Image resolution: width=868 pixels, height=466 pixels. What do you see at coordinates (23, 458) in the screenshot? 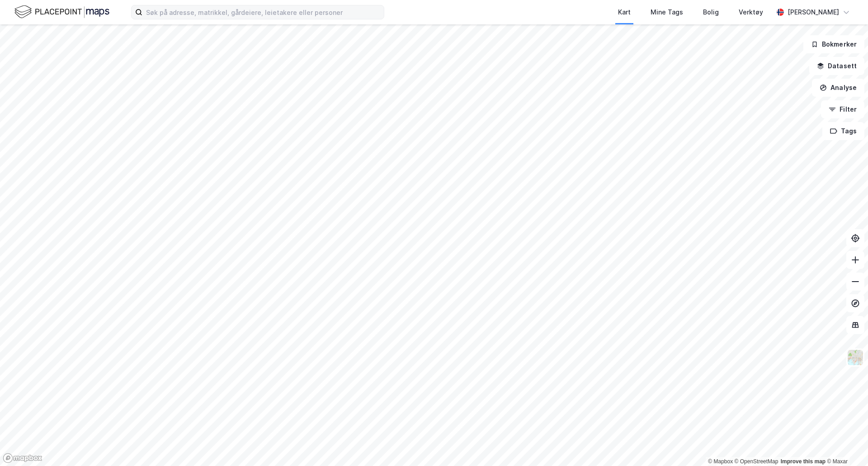
I see `a: Mapbox homepage` at bounding box center [23, 458].